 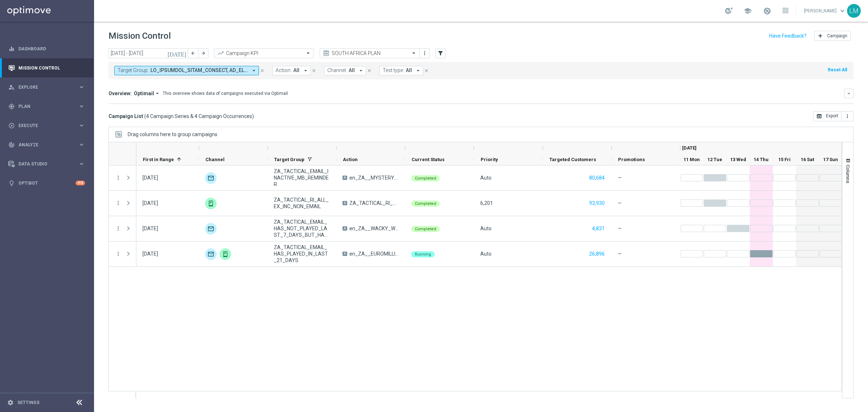 I want to click on i: equalizer, so click(x=12, y=49).